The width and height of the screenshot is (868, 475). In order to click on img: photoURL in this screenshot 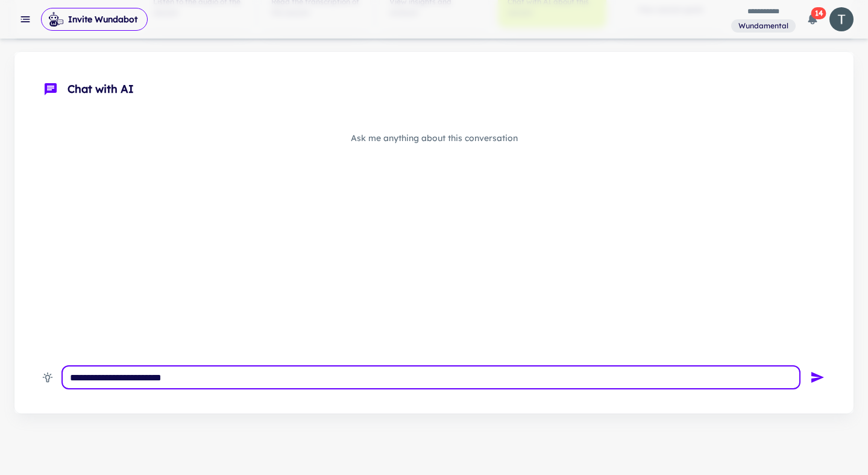, I will do `click(841, 19)`.